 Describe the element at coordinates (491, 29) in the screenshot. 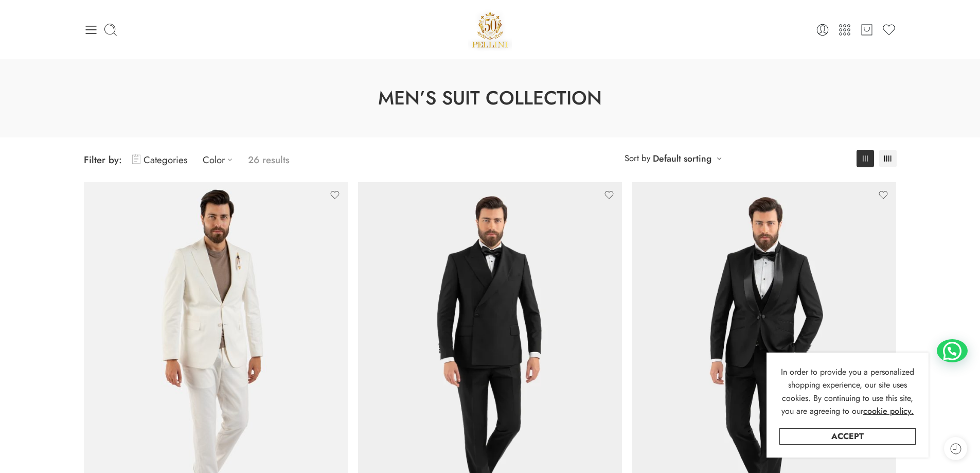

I see `img: Pellini` at that location.